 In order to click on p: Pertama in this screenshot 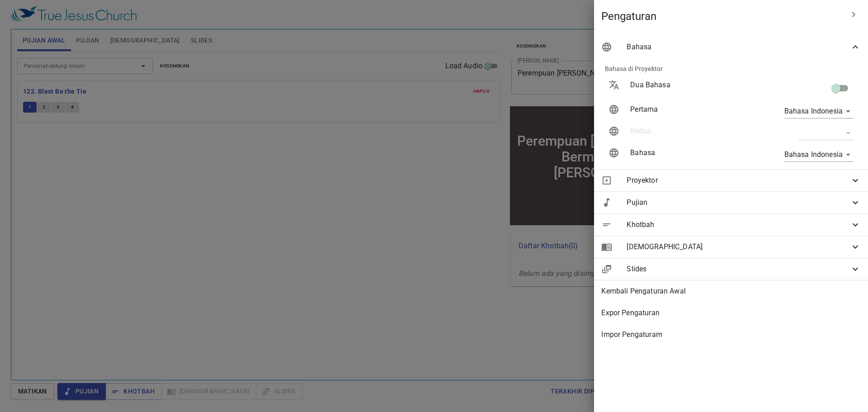, I will do `click(688, 109)`.